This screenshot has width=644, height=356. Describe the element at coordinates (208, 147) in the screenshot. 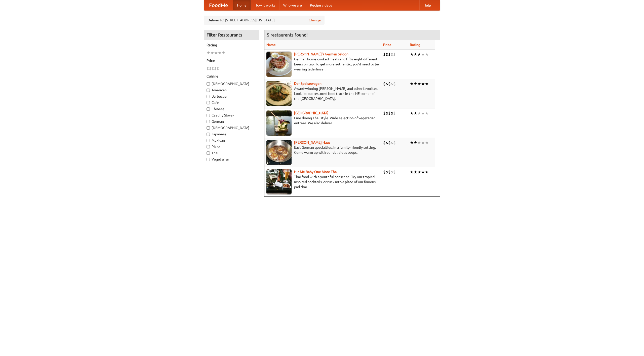

I see `input: Pizza` at that location.